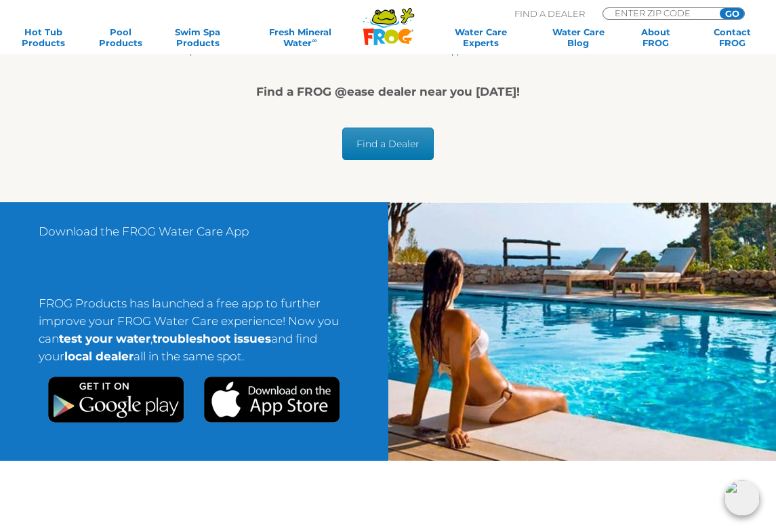  I want to click on strong: troubleshoot issues, so click(212, 338).